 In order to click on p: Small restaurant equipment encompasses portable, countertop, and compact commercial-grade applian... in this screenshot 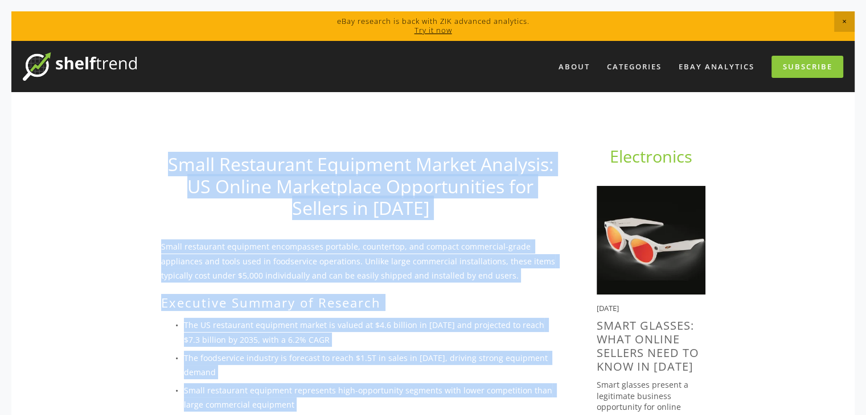, I will do `click(360, 261)`.